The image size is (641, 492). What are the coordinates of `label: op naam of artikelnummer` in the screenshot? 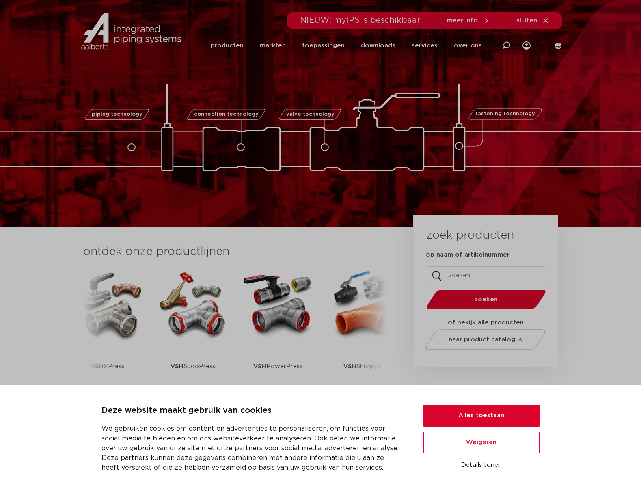 It's located at (468, 255).